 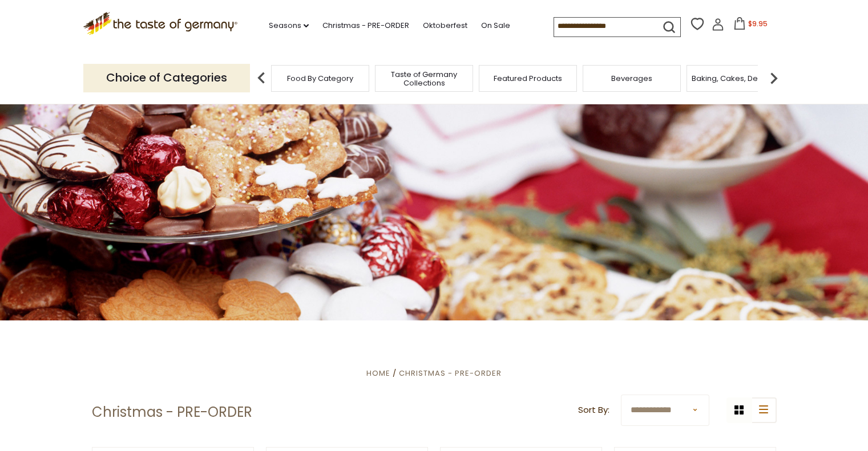 I want to click on span: Christmas - PRE-ORDER, so click(x=450, y=373).